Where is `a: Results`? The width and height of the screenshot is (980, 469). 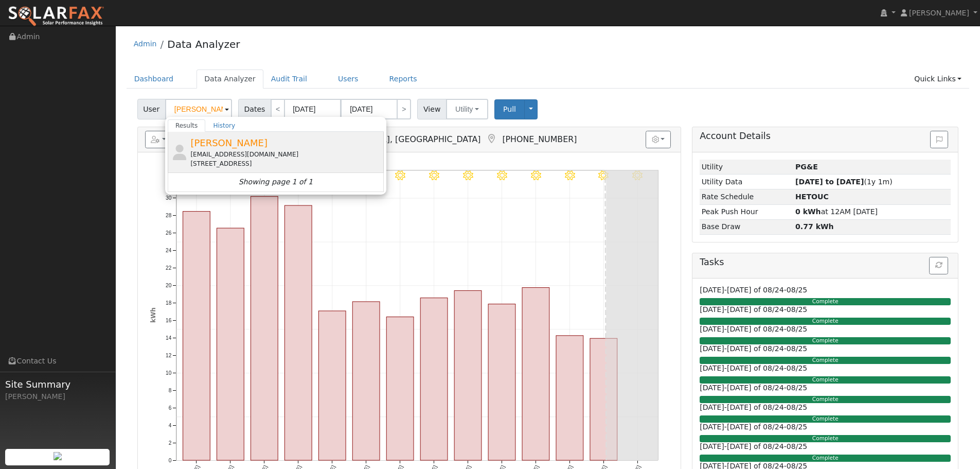 a: Results is located at coordinates (187, 125).